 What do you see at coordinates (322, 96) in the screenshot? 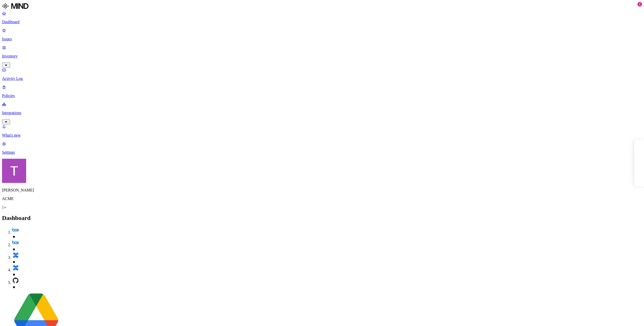
I see `p: Policies` at bounding box center [322, 96].